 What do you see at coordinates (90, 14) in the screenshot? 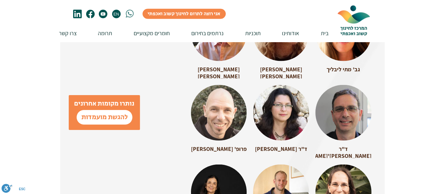
I see `svg: פייסבוק` at bounding box center [90, 14].